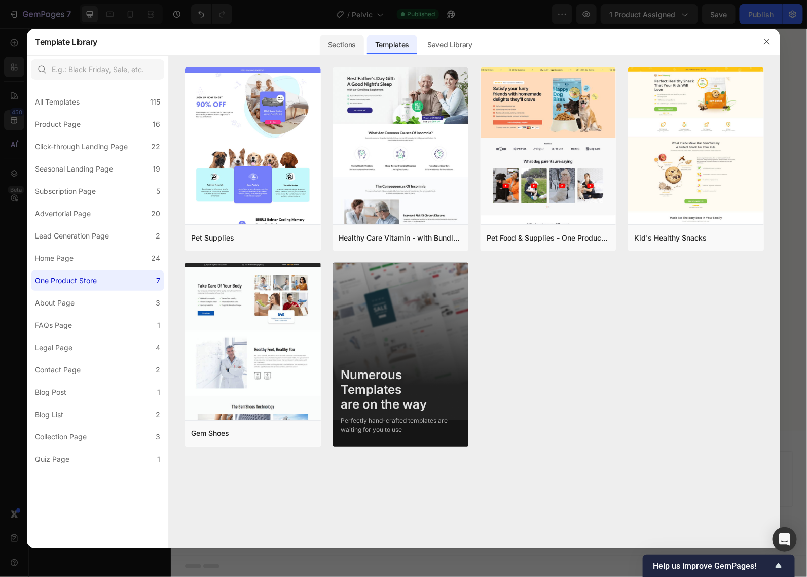  I want to click on div: Contact Page, so click(58, 370).